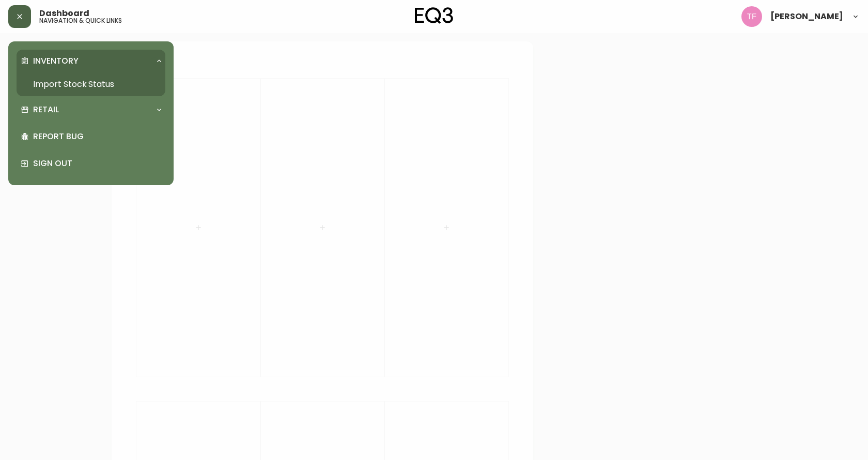  I want to click on div: Retail, so click(91, 110).